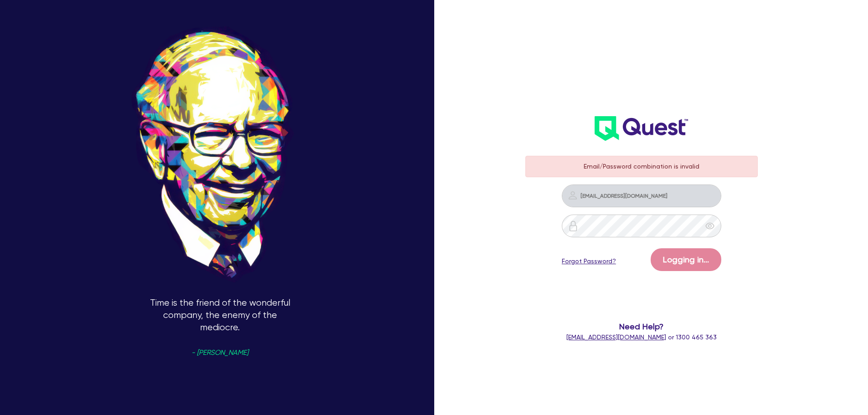 The image size is (868, 415). I want to click on span: Email/Password combination is invalid, so click(641, 166).